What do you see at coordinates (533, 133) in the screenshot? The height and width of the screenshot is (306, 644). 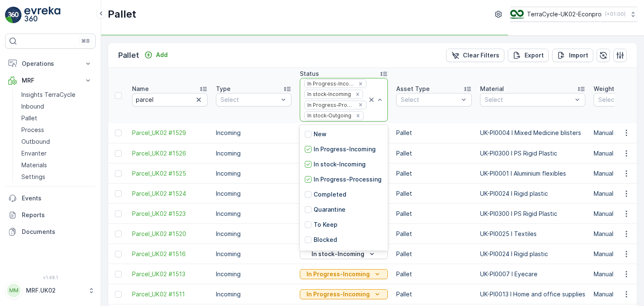 I see `td: UK-PI0004 I Mixed Medicine blisters` at bounding box center [533, 133].